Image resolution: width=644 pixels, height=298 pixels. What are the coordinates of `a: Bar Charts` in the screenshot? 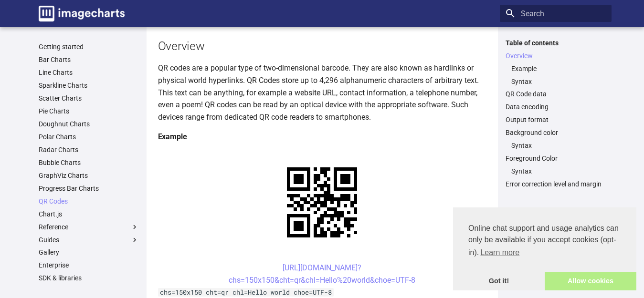 It's located at (89, 60).